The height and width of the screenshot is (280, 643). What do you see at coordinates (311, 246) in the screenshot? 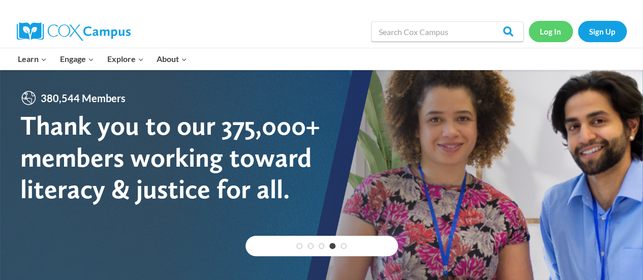
I see `a: 2` at bounding box center [311, 246].